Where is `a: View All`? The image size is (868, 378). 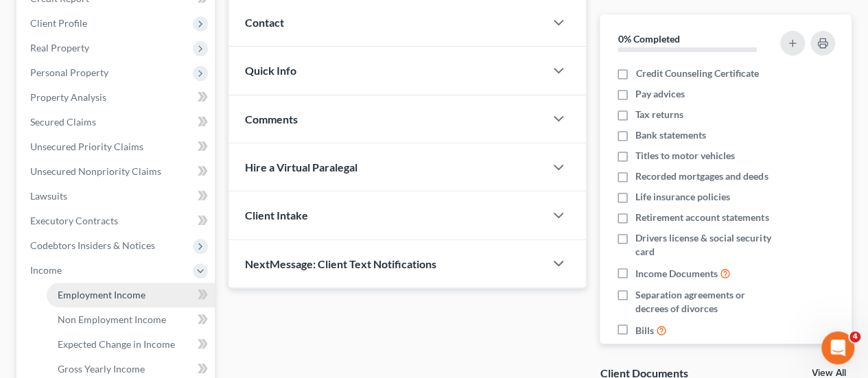 a: View All is located at coordinates (828, 373).